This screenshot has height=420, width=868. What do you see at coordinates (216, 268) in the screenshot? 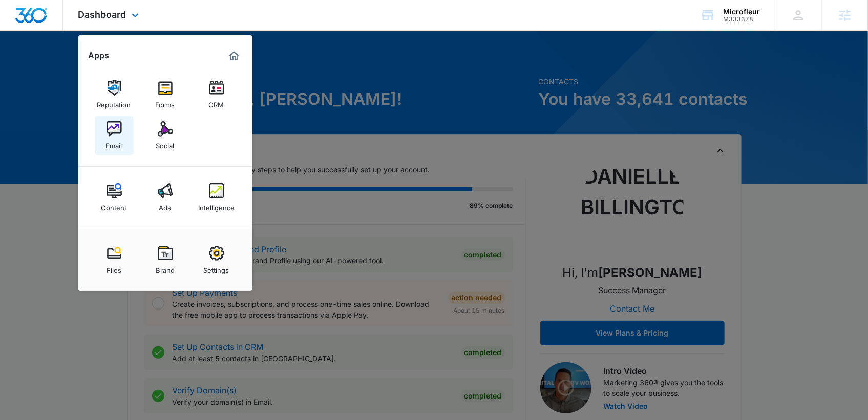
I see `div: Settings` at bounding box center [216, 268].